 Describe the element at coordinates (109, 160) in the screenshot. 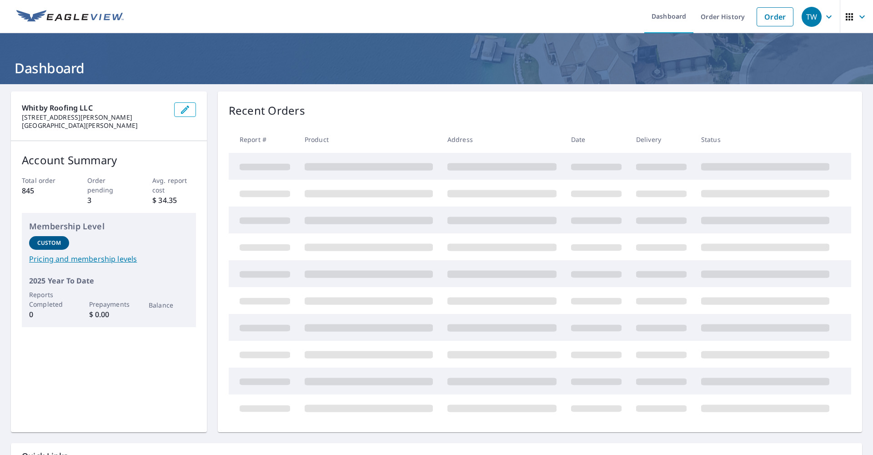

I see `p: Account Summary` at that location.